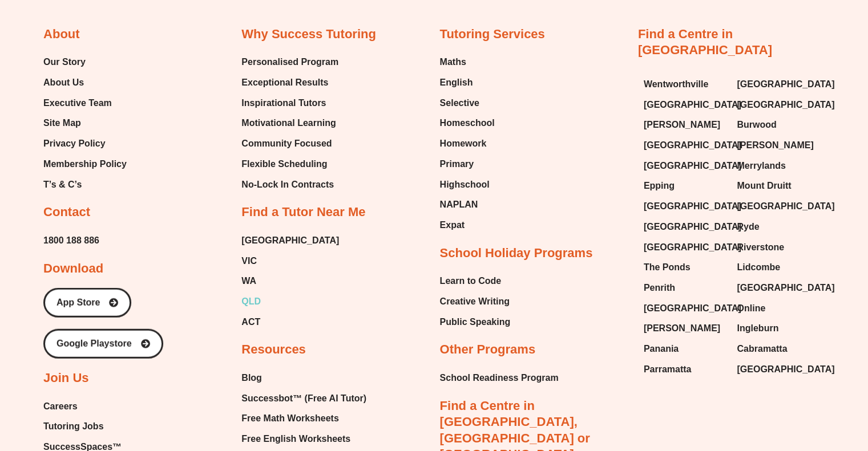 This screenshot has width=868, height=451. I want to click on a: Selective, so click(467, 103).